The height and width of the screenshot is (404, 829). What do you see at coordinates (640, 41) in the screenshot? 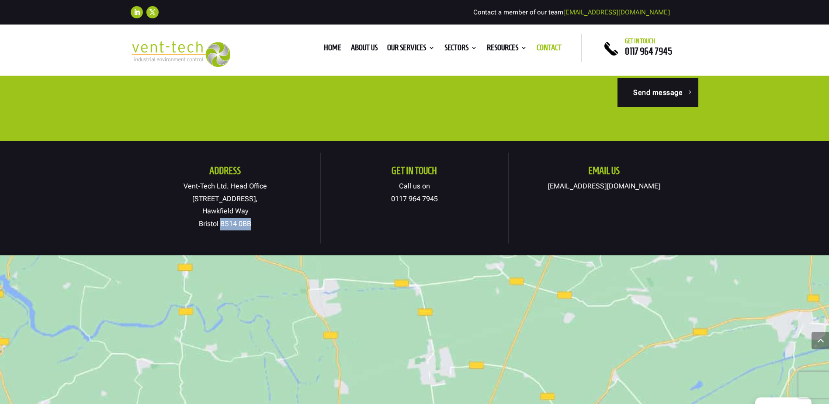
I see `span: Get in touch` at bounding box center [640, 41].